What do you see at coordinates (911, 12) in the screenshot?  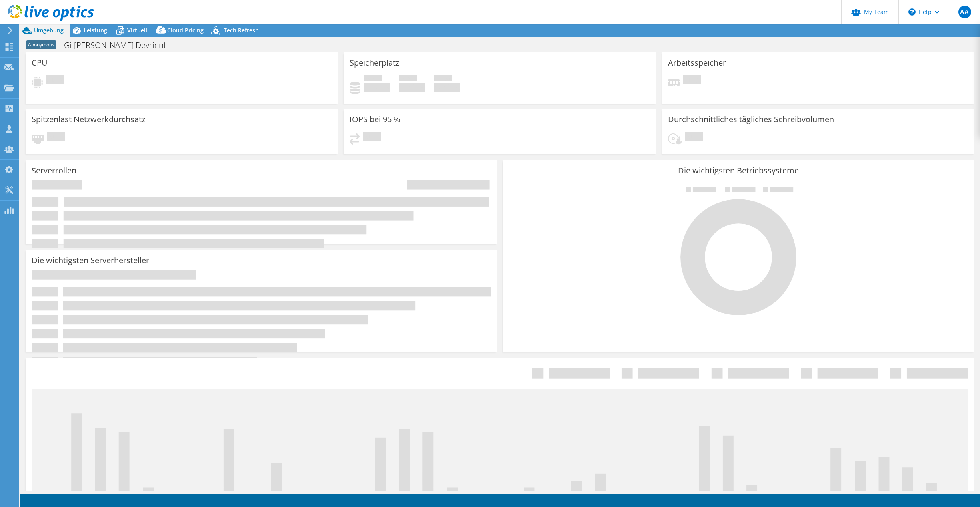 I see `svg: \n` at bounding box center [911, 12].